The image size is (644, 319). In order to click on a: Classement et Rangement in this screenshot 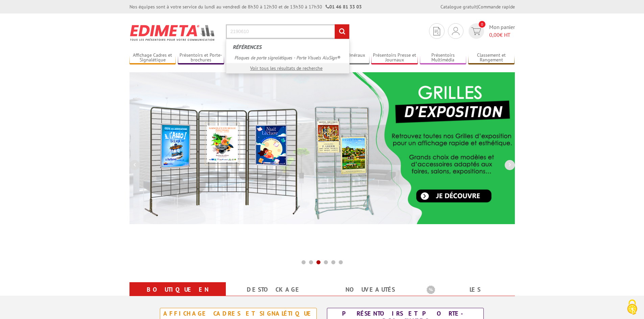, I will do `click(492, 57)`.